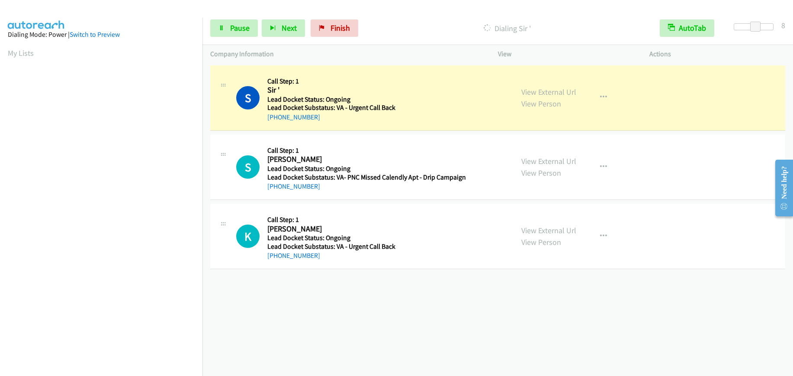 Image resolution: width=793 pixels, height=376 pixels. I want to click on h2: Sir ', so click(365, 90).